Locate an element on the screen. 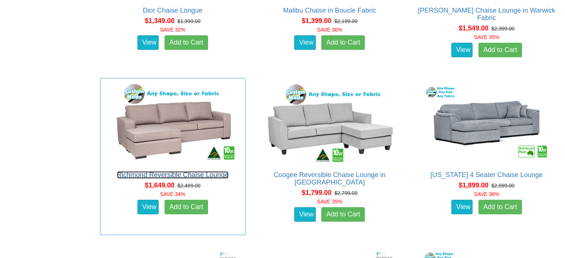 This screenshot has width=565, height=258. del: $2,399.00 is located at coordinates (503, 29).